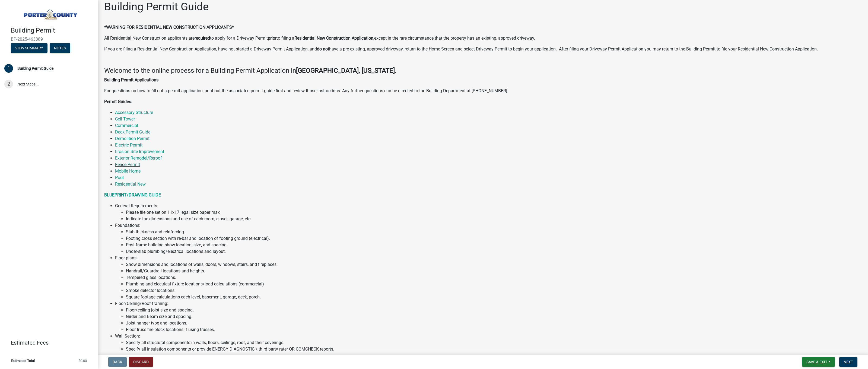  I want to click on li: Floor plans:, so click(488, 278).